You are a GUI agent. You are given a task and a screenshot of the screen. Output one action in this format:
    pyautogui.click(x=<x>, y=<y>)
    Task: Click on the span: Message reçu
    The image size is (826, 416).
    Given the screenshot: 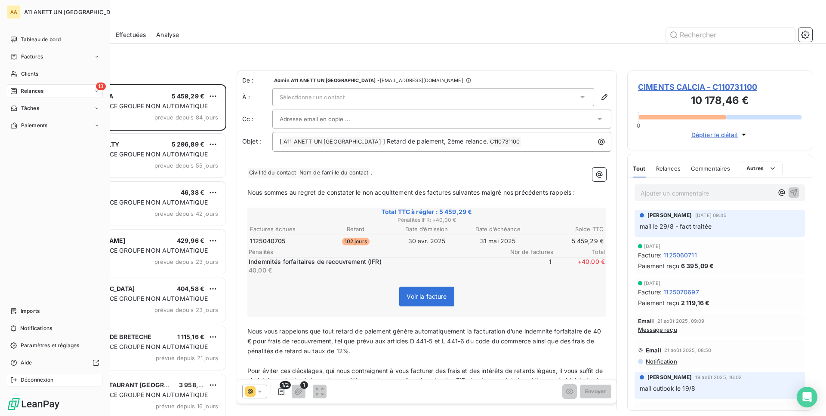 What is the action you would take?
    pyautogui.click(x=657, y=330)
    